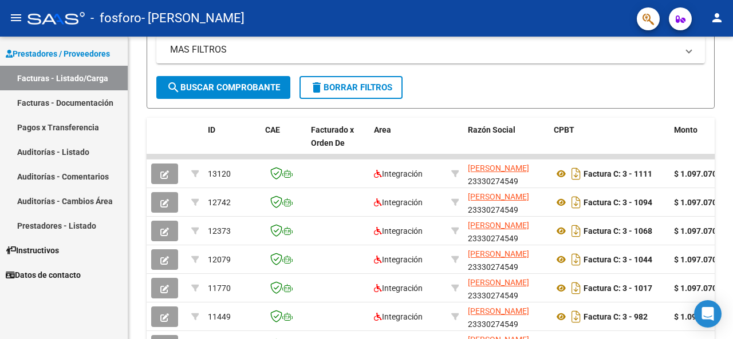 This screenshot has height=339, width=733. Describe the element at coordinates (16, 18) in the screenshot. I see `mat-icon: menu` at that location.